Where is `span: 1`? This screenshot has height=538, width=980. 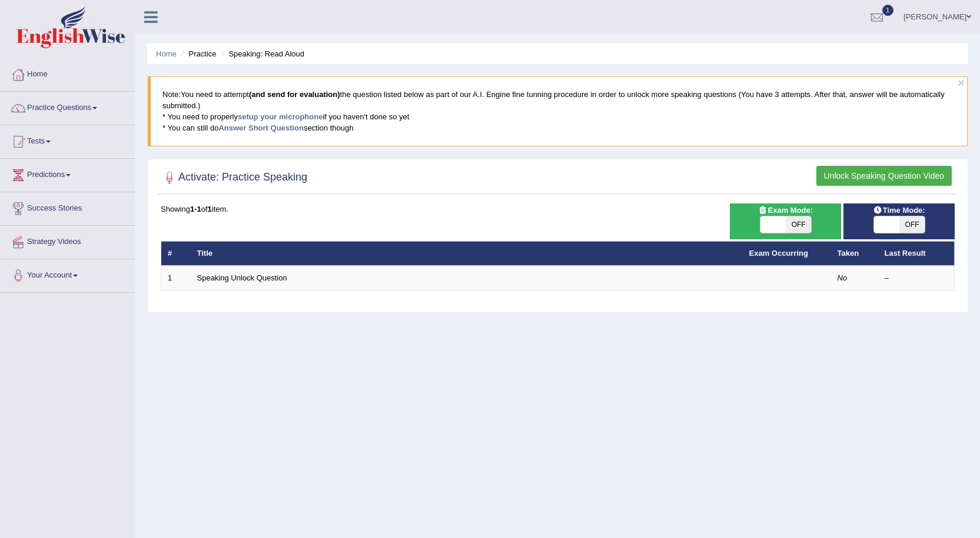 span: 1 is located at coordinates (889, 10).